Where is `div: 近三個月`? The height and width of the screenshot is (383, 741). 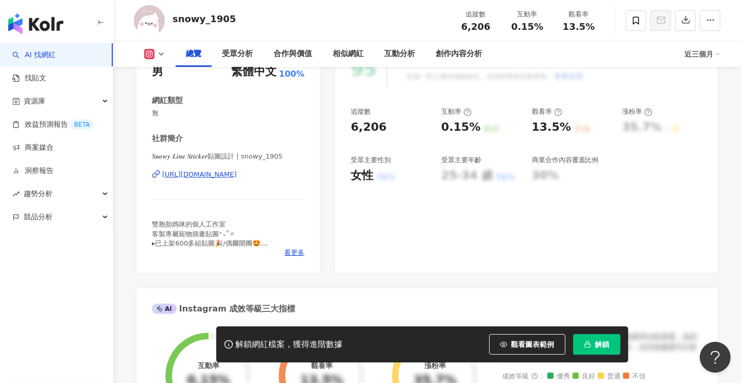
div: 近三個月 is located at coordinates (703, 54).